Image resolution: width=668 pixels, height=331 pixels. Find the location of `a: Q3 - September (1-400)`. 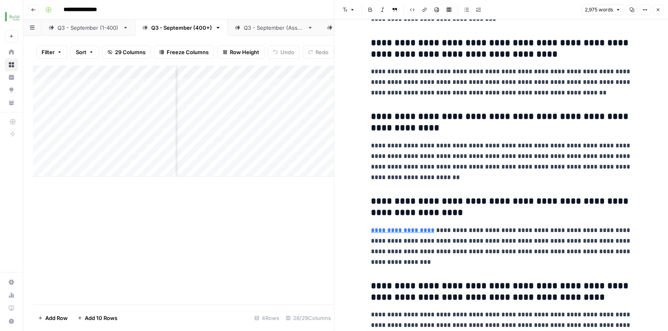

a: Q3 - September (1-400) is located at coordinates (88, 28).